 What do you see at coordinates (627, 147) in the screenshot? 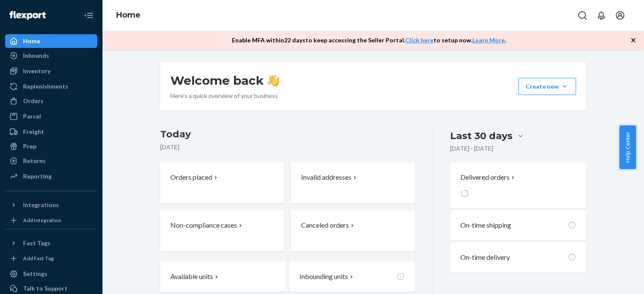
I see `span: Help Center` at bounding box center [627, 147].